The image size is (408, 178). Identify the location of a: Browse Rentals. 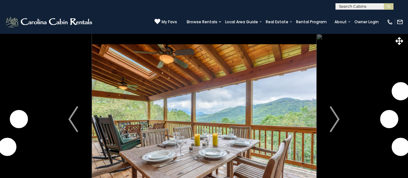
(202, 22).